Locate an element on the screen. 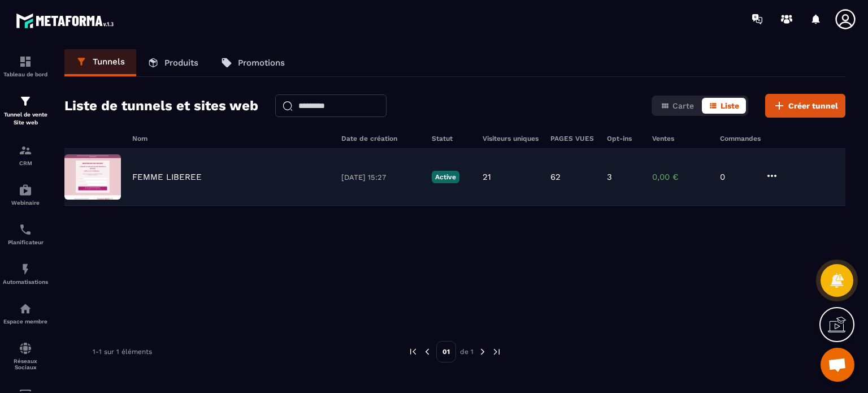 Image resolution: width=868 pixels, height=393 pixels. h2: Liste de tunnels et sites web is located at coordinates (161, 105).